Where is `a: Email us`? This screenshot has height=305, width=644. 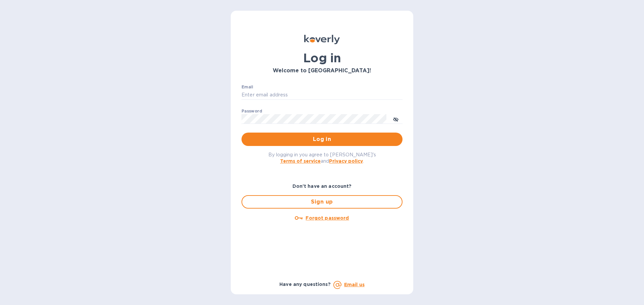
a: Email us is located at coordinates (354, 285).